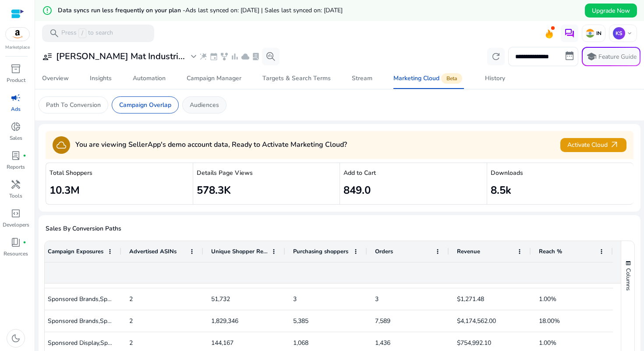 This screenshot has width=644, height=351. Describe the element at coordinates (16, 196) in the screenshot. I see `p: Tools` at that location.